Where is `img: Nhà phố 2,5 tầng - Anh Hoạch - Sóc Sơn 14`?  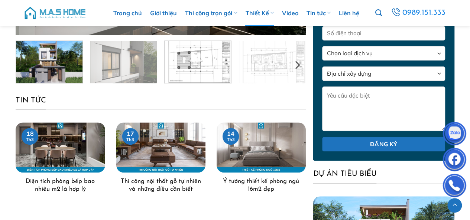
img: Nhà phố 2,5 tầng - Anh Hoạch - Sóc Sơn 14 is located at coordinates (272, 63).